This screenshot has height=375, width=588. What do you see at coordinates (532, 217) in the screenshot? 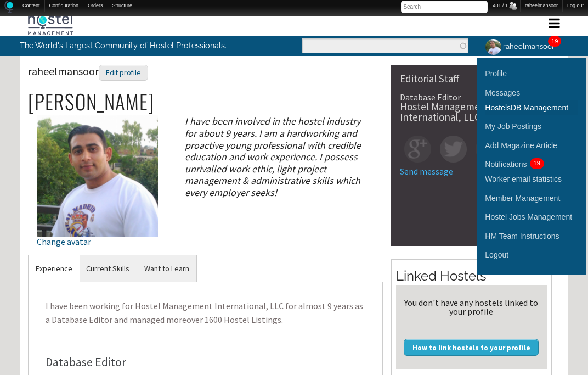
I see `a: Hostel Jobs Management` at bounding box center [532, 217].